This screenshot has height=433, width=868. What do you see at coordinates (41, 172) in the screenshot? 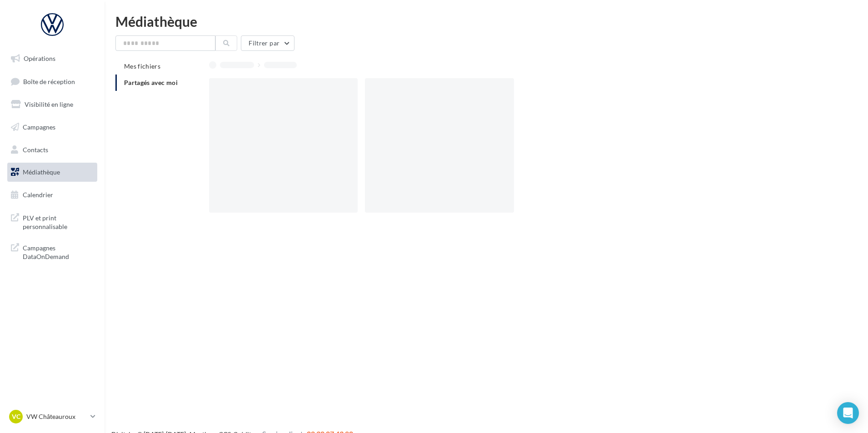
I see `span: Médiathèque` at bounding box center [41, 172].